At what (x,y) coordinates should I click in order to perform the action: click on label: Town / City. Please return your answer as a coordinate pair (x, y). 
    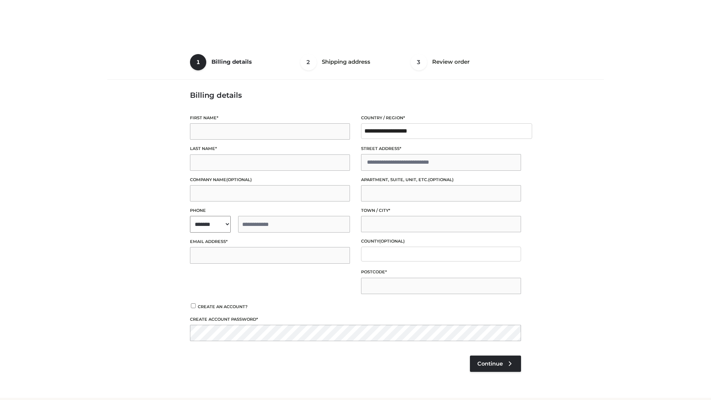
    Looking at the image, I should click on (441, 210).